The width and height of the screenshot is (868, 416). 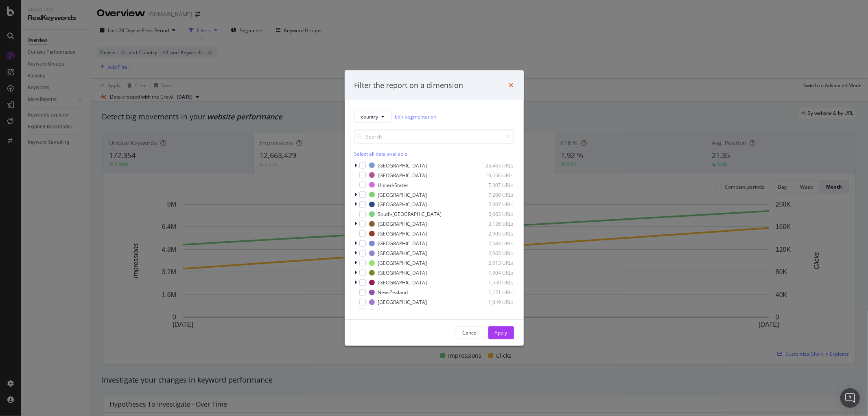 I want to click on div: 5,063 URLs, so click(x=494, y=214).